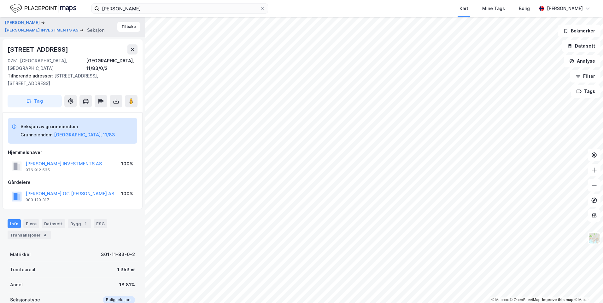  Describe the element at coordinates (126, 270) in the screenshot. I see `div: 1 353 ㎡` at that location.